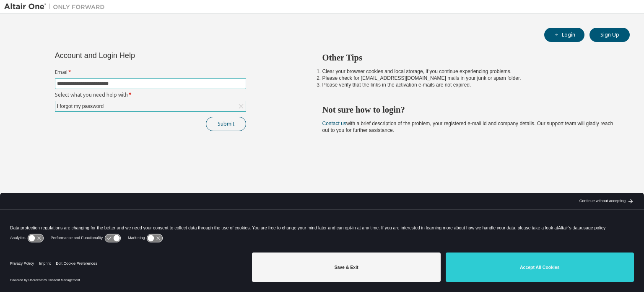  What do you see at coordinates (469, 109) in the screenshot?
I see `h2: Not sure how to login?` at bounding box center [469, 109].